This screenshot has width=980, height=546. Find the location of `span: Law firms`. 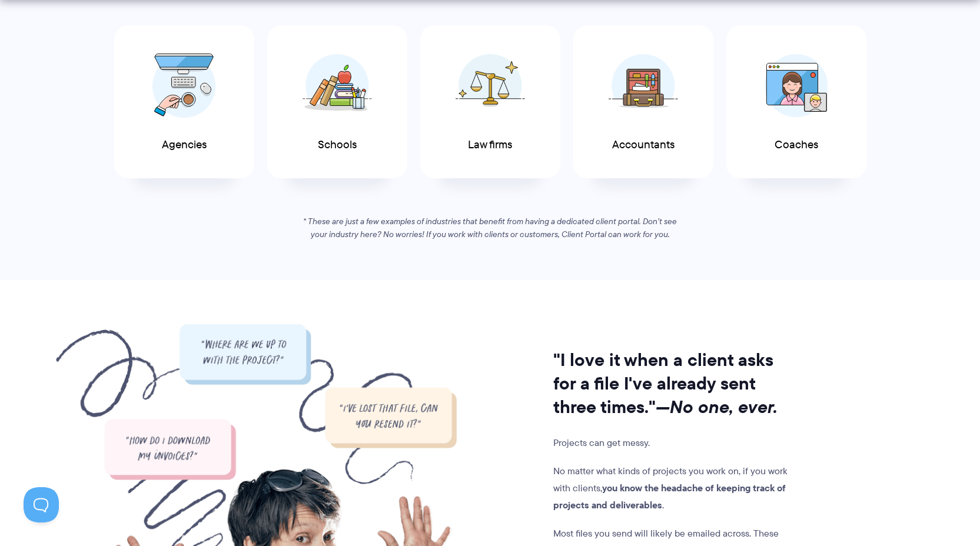

span: Law firms is located at coordinates (490, 145).